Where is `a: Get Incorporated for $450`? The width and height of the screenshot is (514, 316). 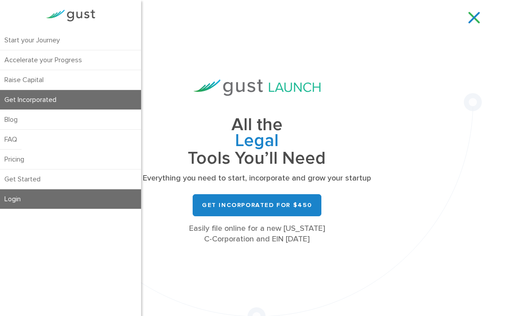 a: Get Incorporated for $450 is located at coordinates (257, 205).